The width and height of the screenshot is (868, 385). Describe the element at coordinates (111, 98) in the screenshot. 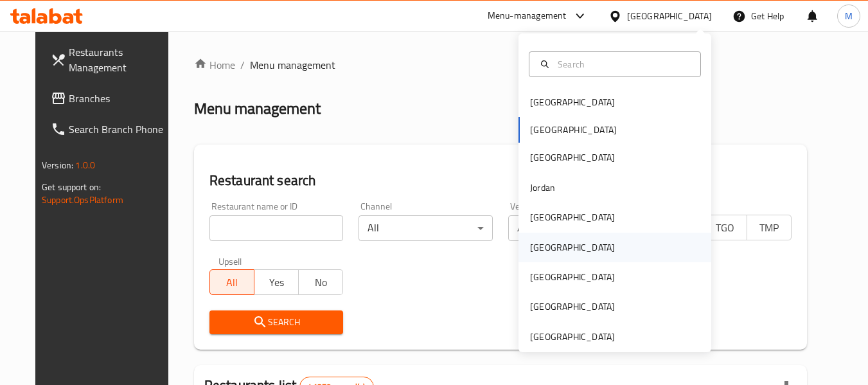

I see `a: Branches` at that location.